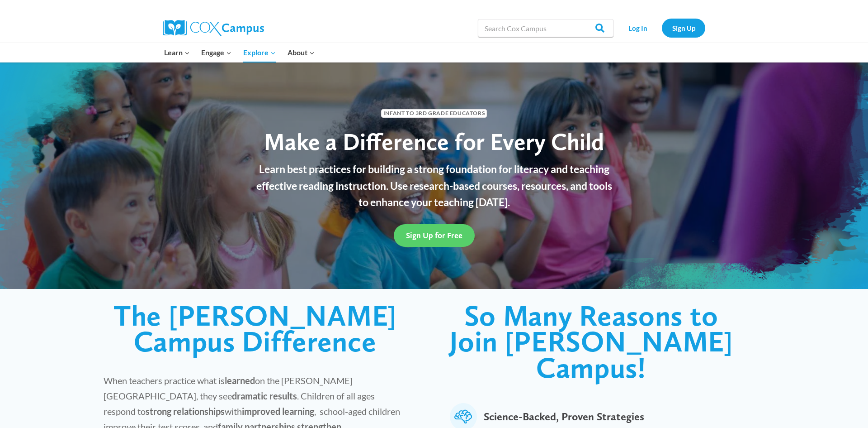  I want to click on nav: Primary Navigation, so click(239, 53).